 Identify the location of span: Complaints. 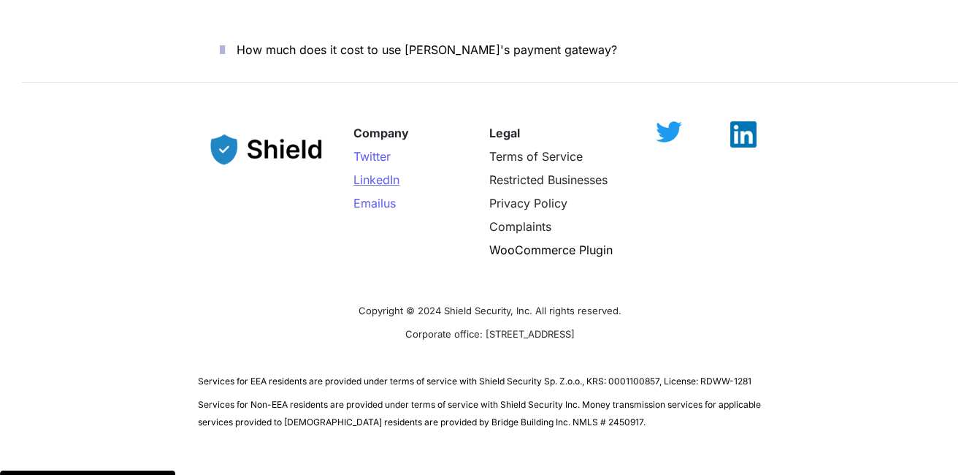
(520, 226).